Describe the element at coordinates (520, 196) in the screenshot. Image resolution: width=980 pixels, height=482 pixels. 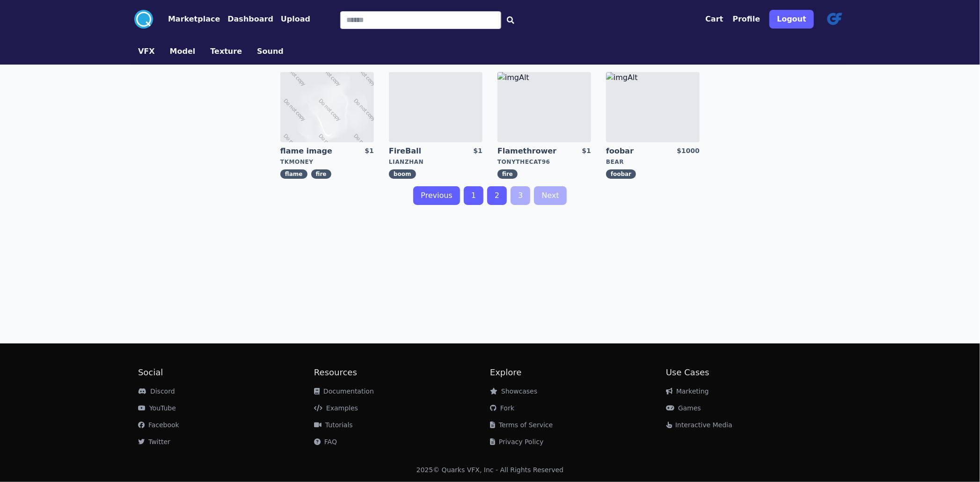
I see `a: 3` at that location.